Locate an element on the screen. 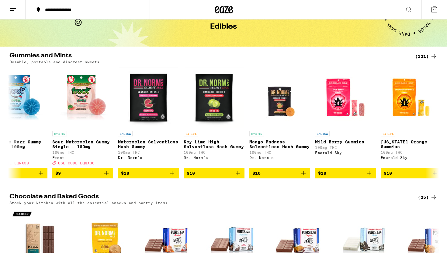 The width and height of the screenshot is (447, 253). a: Open page for Key Lime High Solventless Hash Gummy from Dr. Norm's is located at coordinates (214, 117).